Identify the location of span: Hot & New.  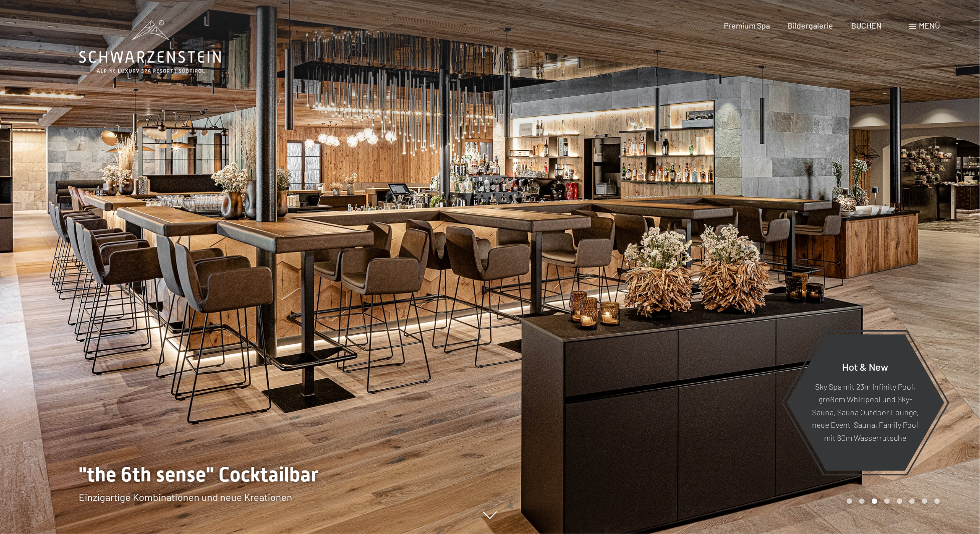
(865, 367).